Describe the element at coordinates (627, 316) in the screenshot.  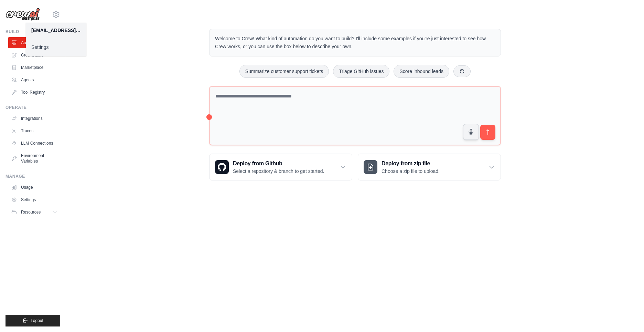
I see `div: Виджет чата` at that location.